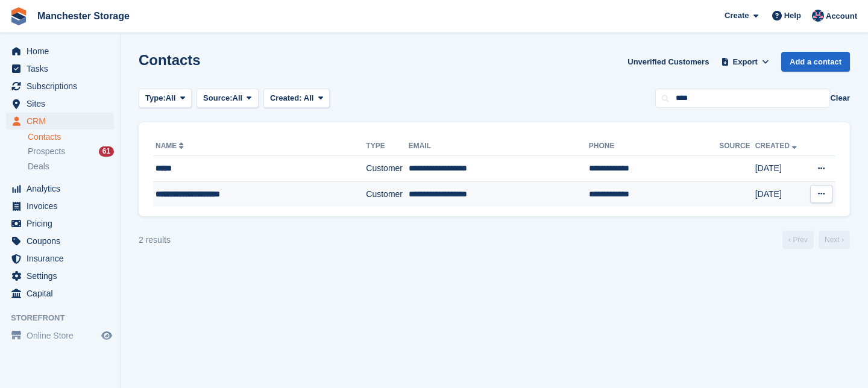 The height and width of the screenshot is (388, 868). I want to click on span: Deals, so click(38, 167).